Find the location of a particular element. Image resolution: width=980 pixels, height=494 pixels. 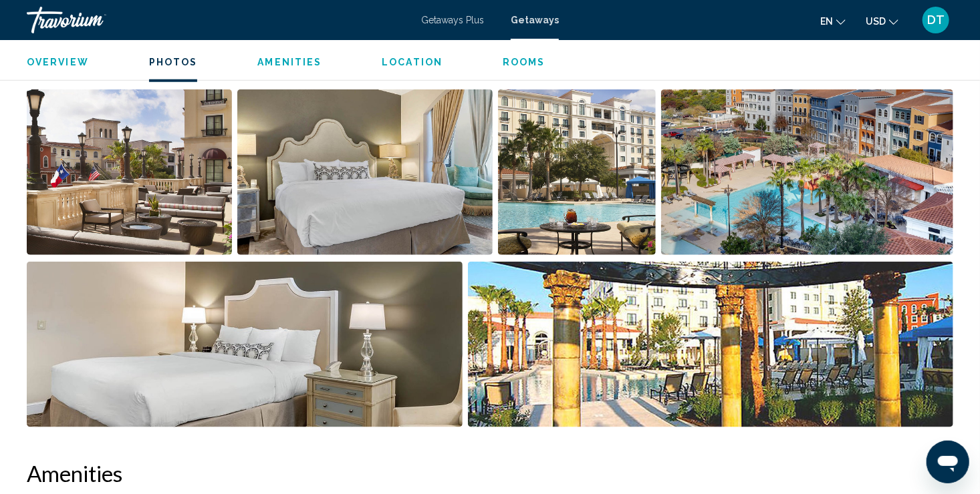

span: DT is located at coordinates (935, 20).